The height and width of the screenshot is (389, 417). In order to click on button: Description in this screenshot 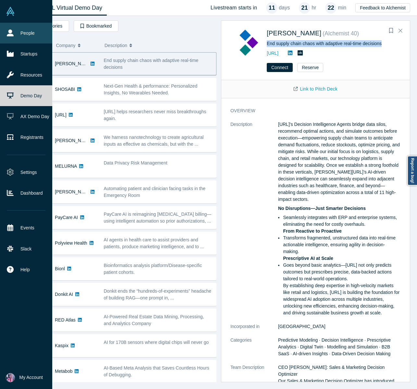, I will do `click(158, 45)`.